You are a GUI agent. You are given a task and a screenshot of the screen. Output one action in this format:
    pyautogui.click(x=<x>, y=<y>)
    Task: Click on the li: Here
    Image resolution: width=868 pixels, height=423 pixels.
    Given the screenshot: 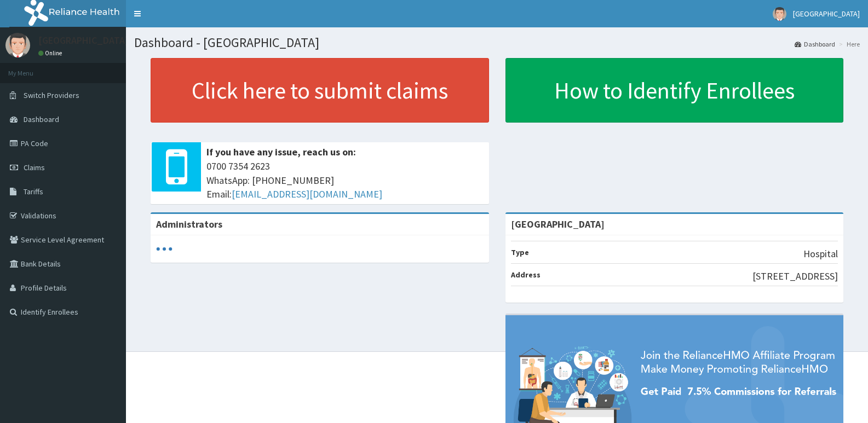 What is the action you would take?
    pyautogui.click(x=847, y=44)
    